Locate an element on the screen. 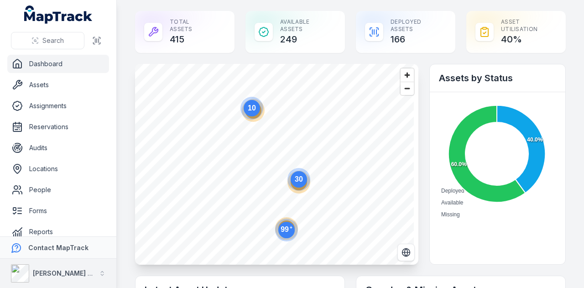 The width and height of the screenshot is (584, 288). a: Audits is located at coordinates (58, 148).